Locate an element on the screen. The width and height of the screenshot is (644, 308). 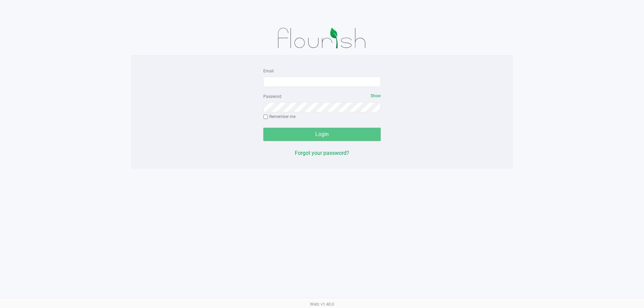
label: Email is located at coordinates (268, 71).